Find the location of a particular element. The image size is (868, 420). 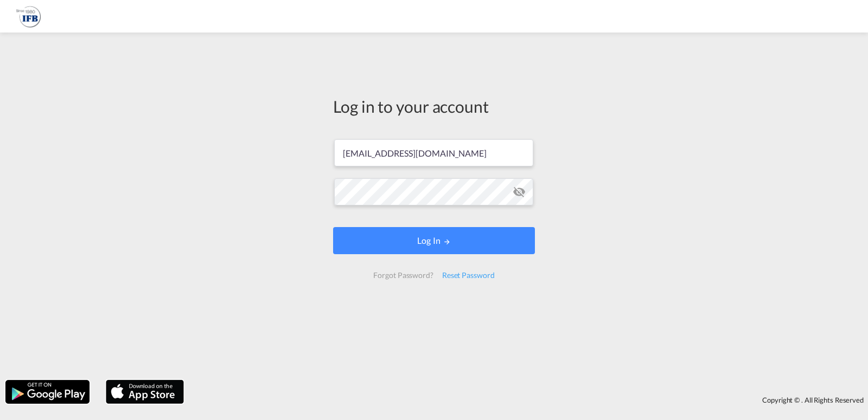

img: 2b726980256c11eeaa87296e05903fd5.png is located at coordinates (28, 16).